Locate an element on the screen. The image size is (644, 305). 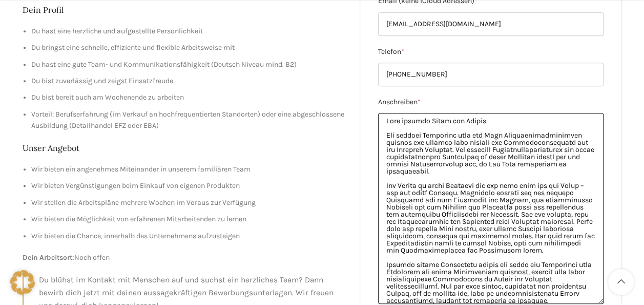
p: Noch offen is located at coordinates (183, 258).